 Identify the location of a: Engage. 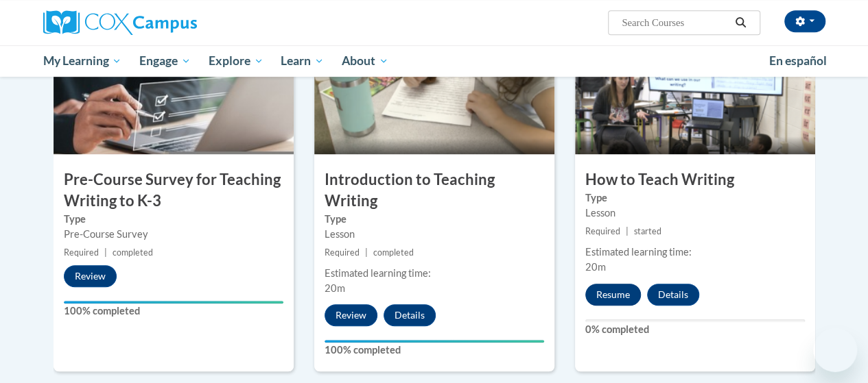
(165, 61).